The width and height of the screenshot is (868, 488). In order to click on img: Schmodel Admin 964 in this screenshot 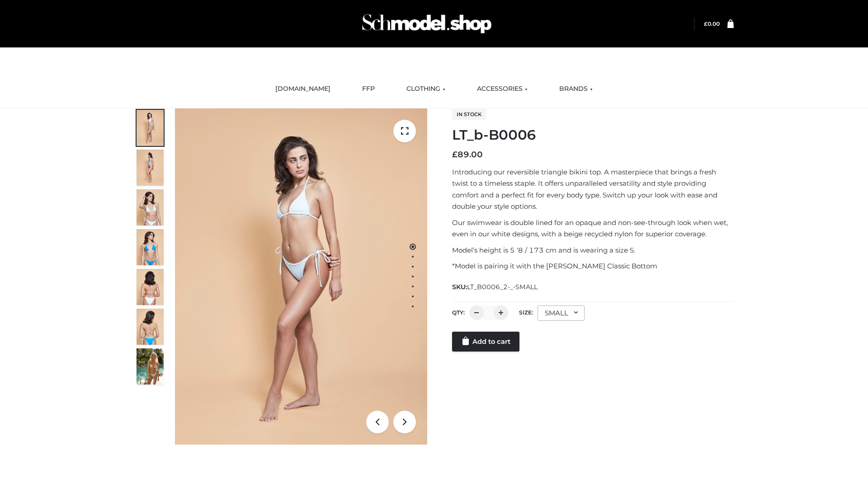, I will do `click(427, 23)`.